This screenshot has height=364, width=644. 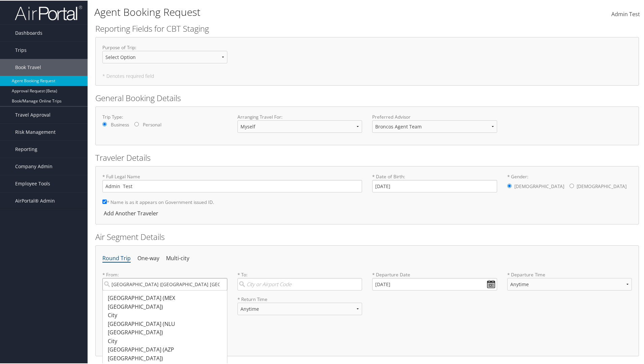 I want to click on label: * Departure Date, so click(x=434, y=274).